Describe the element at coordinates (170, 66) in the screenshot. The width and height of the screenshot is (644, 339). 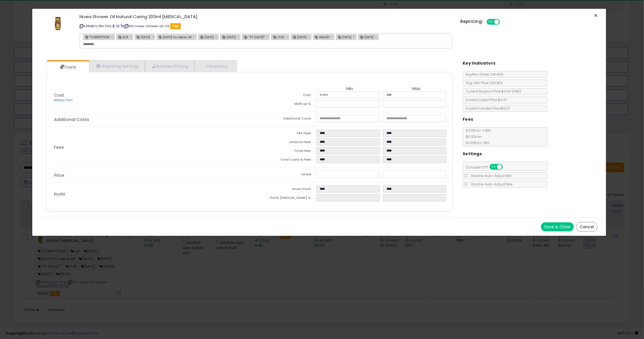
I see `a: Business Pricing` at that location.